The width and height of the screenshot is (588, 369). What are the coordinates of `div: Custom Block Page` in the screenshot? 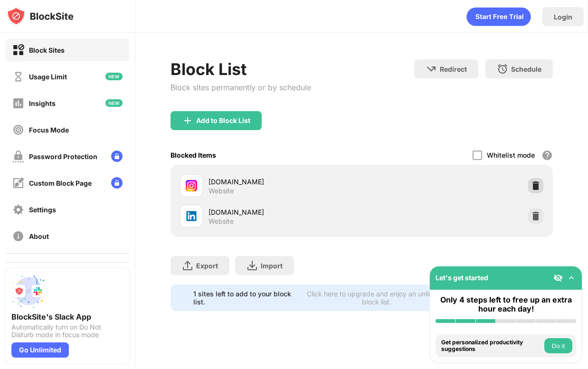 It's located at (60, 183).